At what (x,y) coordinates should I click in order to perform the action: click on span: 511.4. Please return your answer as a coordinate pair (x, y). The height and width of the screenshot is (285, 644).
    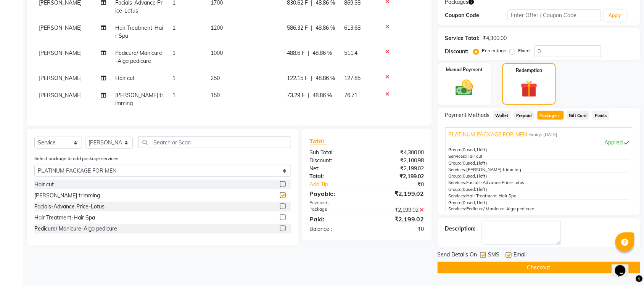
    Looking at the image, I should click on (351, 53).